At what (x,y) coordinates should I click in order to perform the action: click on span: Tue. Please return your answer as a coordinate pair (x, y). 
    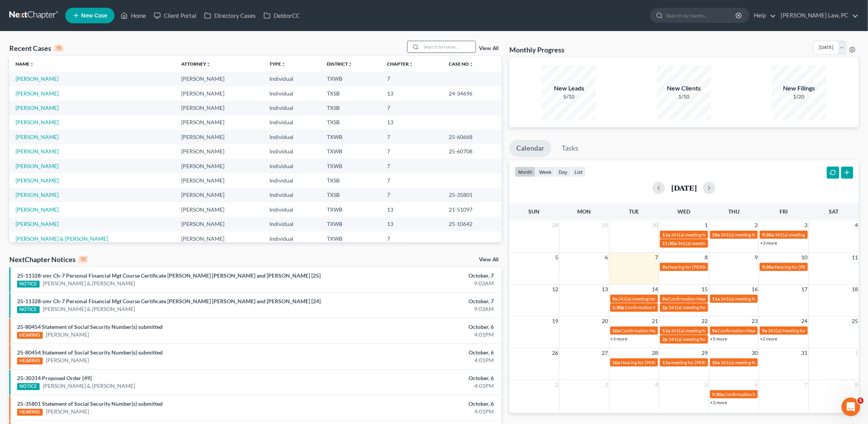
    Looking at the image, I should click on (634, 211).